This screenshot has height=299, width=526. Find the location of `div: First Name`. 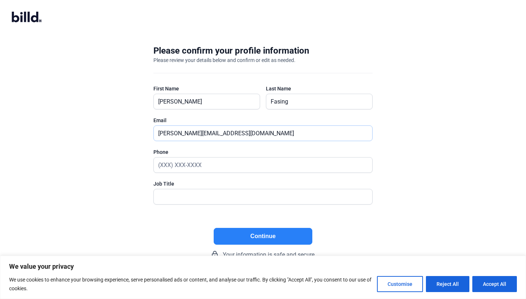

div: First Name is located at coordinates (207, 89).